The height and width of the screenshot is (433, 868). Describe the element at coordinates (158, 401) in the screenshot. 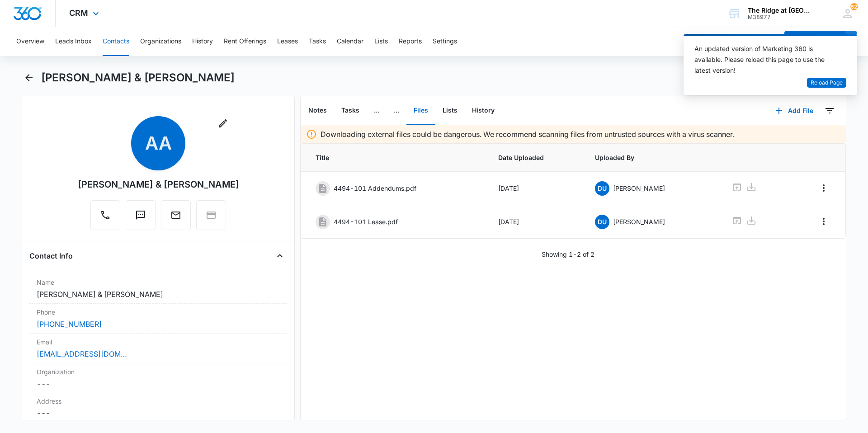

I see `label: Address` at that location.